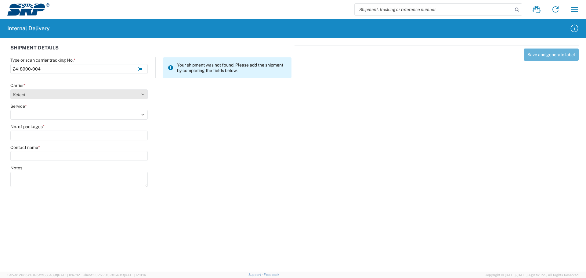 This screenshot has height=278, width=586. What do you see at coordinates (25, 147) in the screenshot?
I see `label: Contact name` at bounding box center [25, 147].